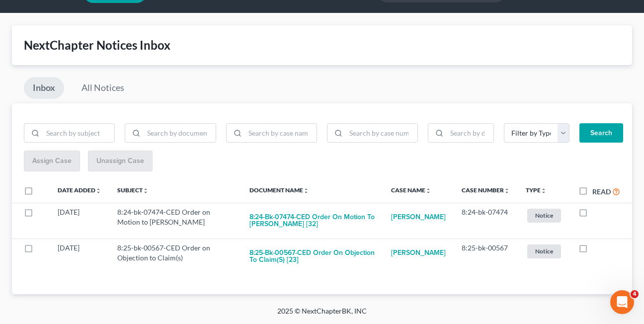  I want to click on span: 4, so click(635, 294).